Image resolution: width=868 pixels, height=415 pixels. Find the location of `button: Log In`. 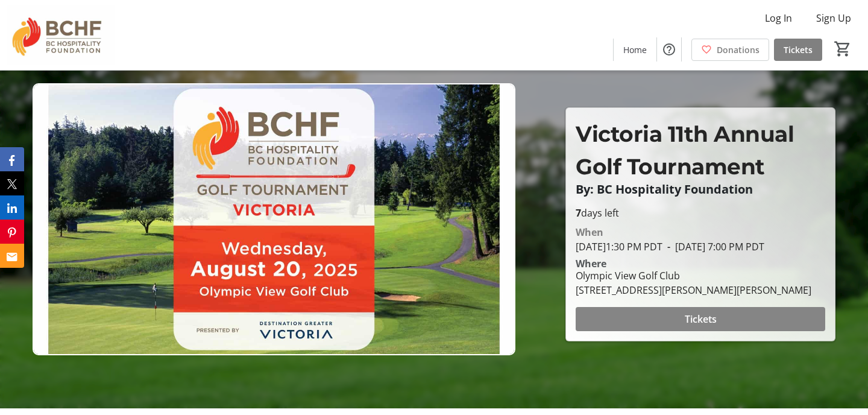

button: Log In is located at coordinates (778, 18).